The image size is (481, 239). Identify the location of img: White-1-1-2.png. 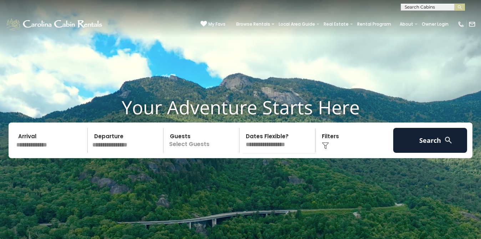
(55, 24).